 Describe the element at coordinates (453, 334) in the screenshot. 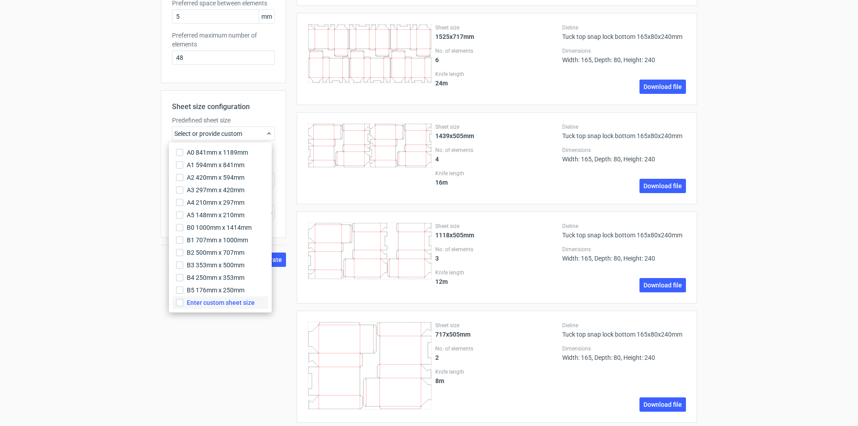

I see `strong: 717x505mm` at that location.